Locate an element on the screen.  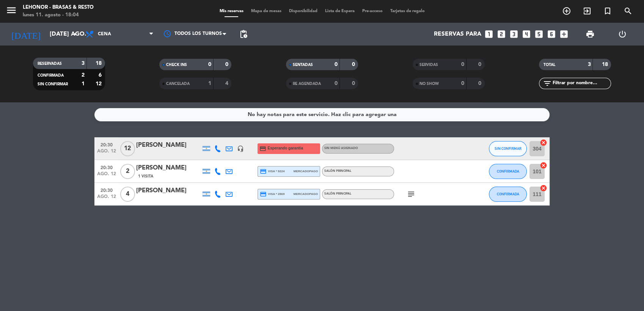
span: pending_actions is located at coordinates (244, 34).